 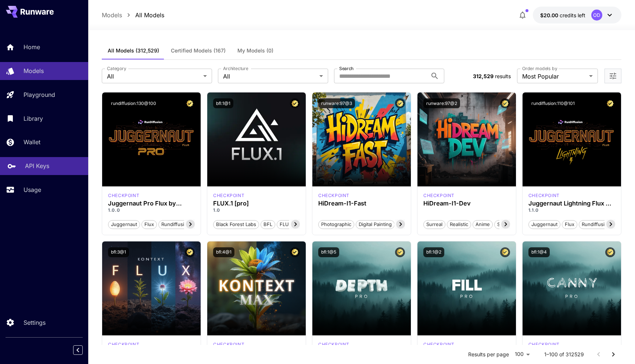 I want to click on p: API Keys, so click(x=37, y=166).